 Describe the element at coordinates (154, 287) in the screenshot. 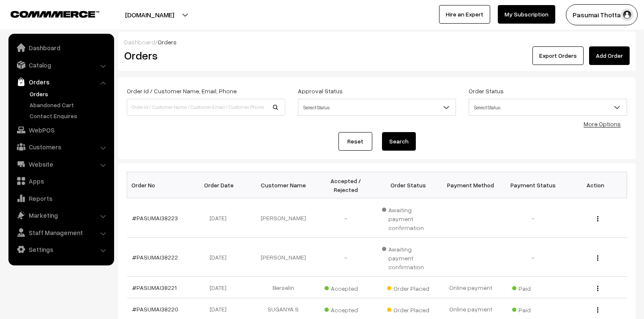

I see `a: #PASUMAI38221` at that location.